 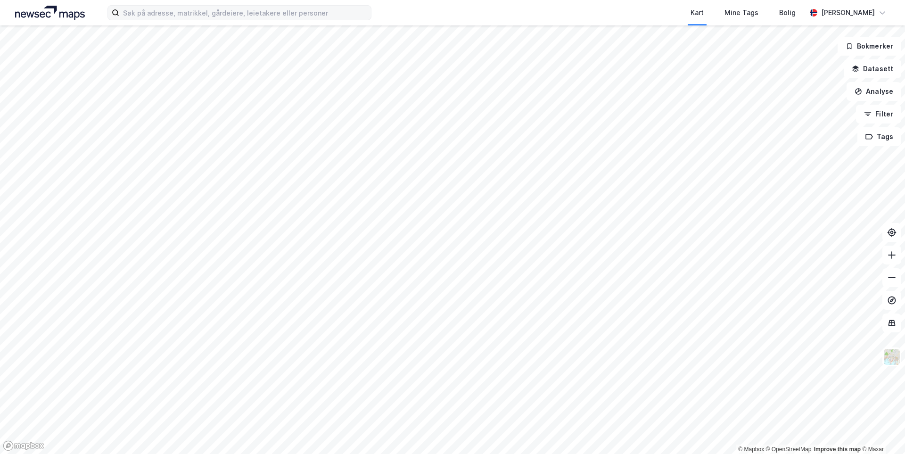 What do you see at coordinates (787, 13) in the screenshot?
I see `div: Bolig` at bounding box center [787, 13].